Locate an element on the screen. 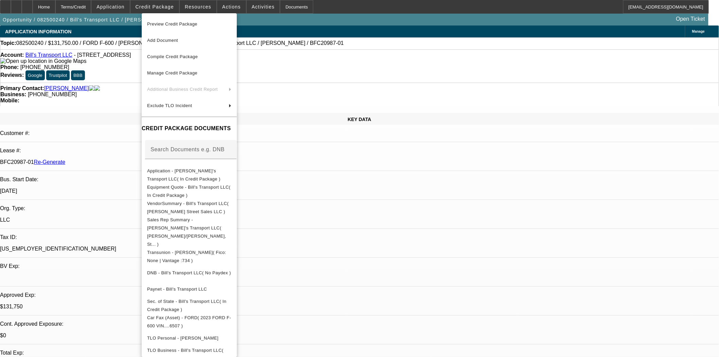  span: Exclude TLO Incident is located at coordinates (170, 105).